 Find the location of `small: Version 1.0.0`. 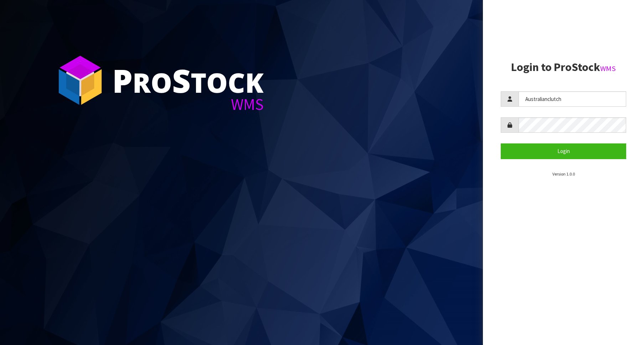

small: Version 1.0.0 is located at coordinates (563, 174).